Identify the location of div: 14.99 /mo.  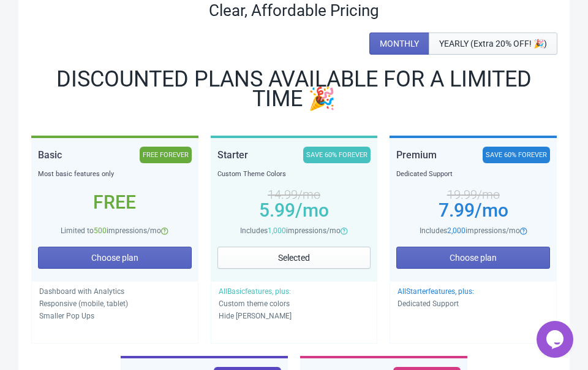
(294, 194).